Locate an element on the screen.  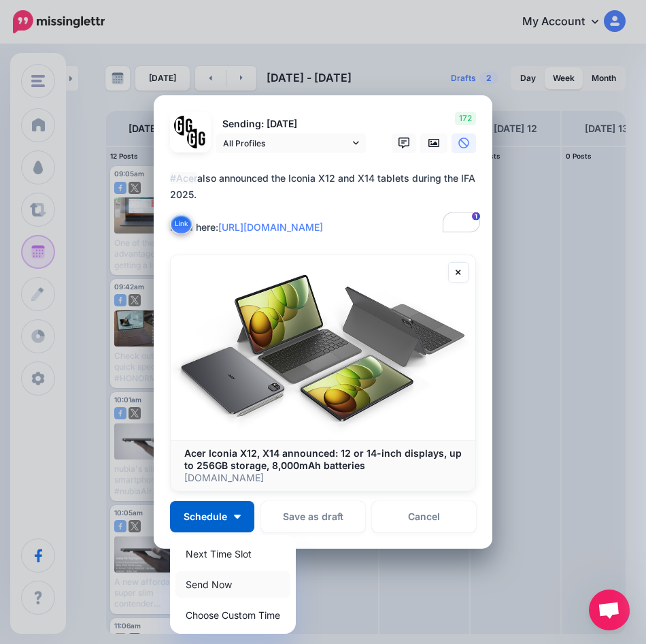
img: Acer Iconia X12, X14 announced: 12 or 14-inch displays, up to 256GB storage, 8,000mAh batteries is located at coordinates (323, 348).